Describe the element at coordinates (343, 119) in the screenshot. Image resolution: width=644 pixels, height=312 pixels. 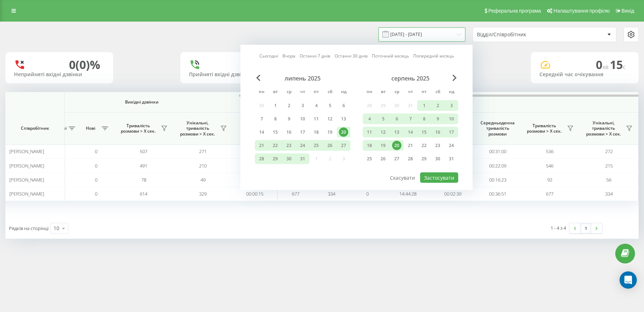
I see `div: 13` at that location.